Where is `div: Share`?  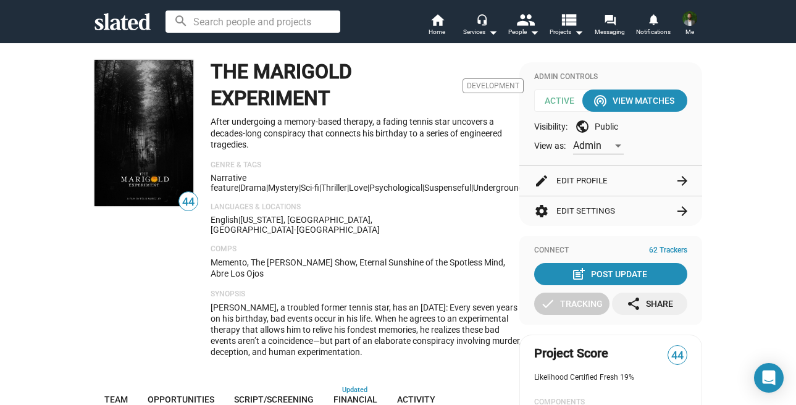 div: Share is located at coordinates (650, 304).